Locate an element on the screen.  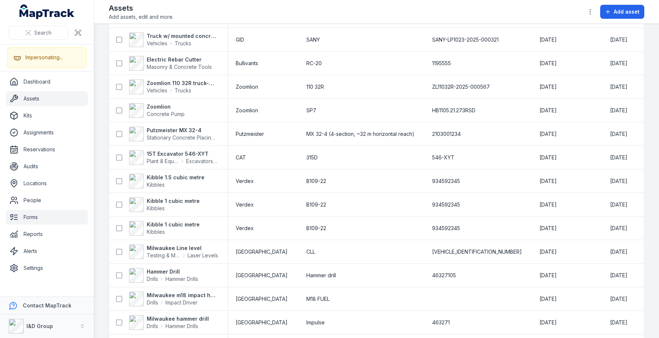
span: HB1105.21.273RSD is located at coordinates (454, 110).